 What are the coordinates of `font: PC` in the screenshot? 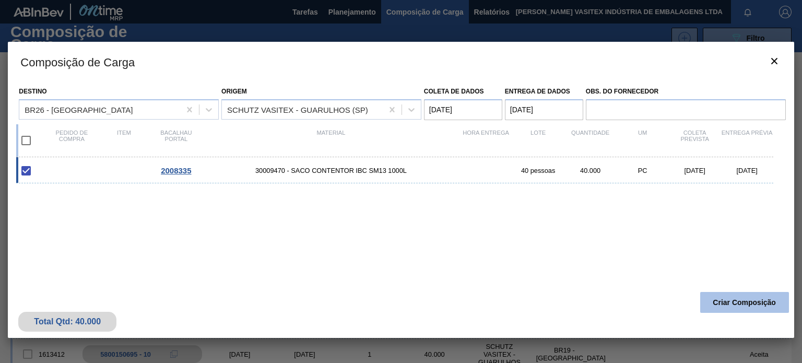 It's located at (643, 170).